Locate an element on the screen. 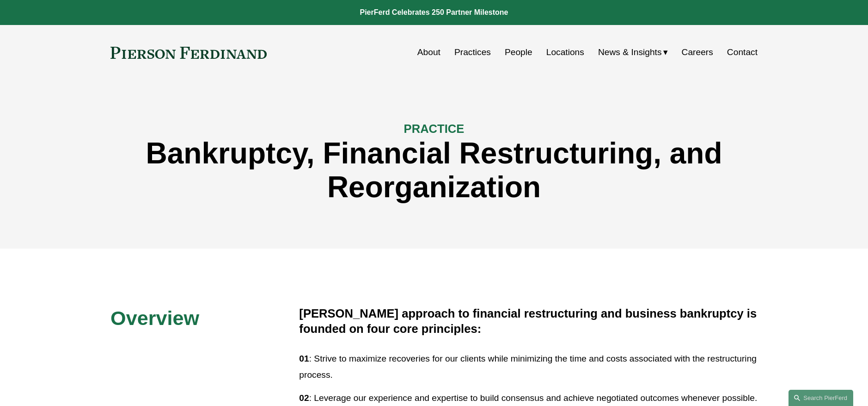 Image resolution: width=868 pixels, height=406 pixels. strong: 02 is located at coordinates (304, 397).